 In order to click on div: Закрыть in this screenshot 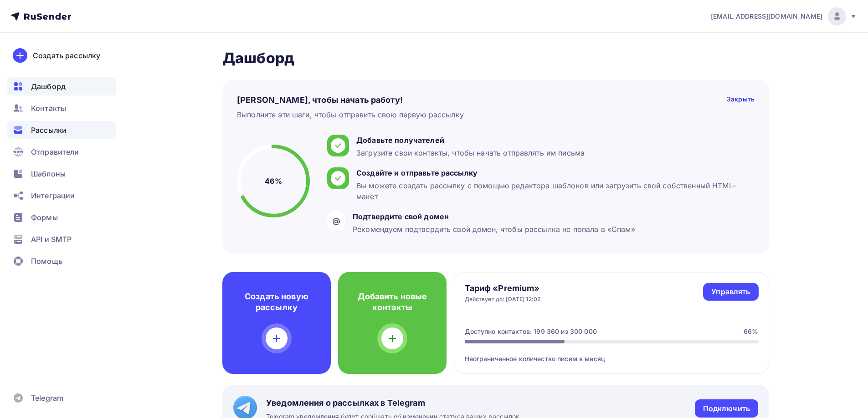, I will do `click(740, 100)`.